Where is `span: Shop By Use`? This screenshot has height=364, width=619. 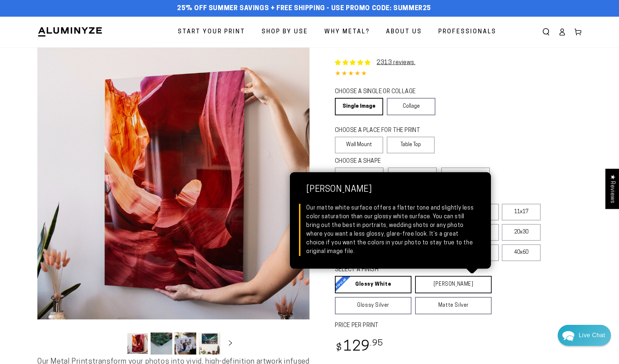
span: Shop By Use is located at coordinates (285, 32).